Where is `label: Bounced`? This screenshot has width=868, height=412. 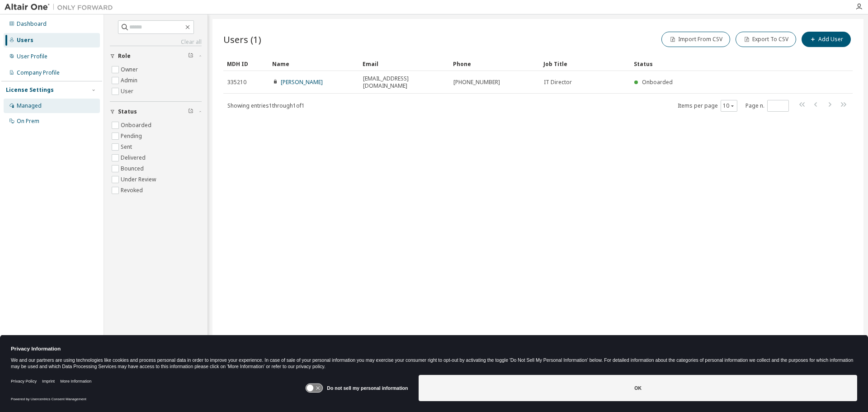
label: Bounced is located at coordinates (133, 168).